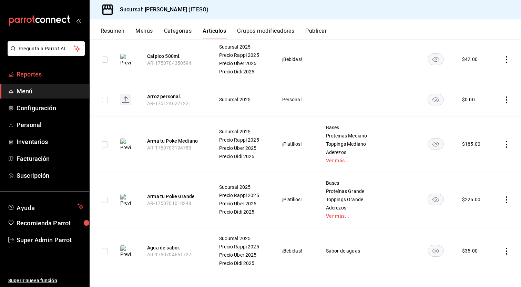 This screenshot has width=521, height=287. Describe the element at coordinates (169, 203) in the screenshot. I see `span: AR-1750701018248` at that location.